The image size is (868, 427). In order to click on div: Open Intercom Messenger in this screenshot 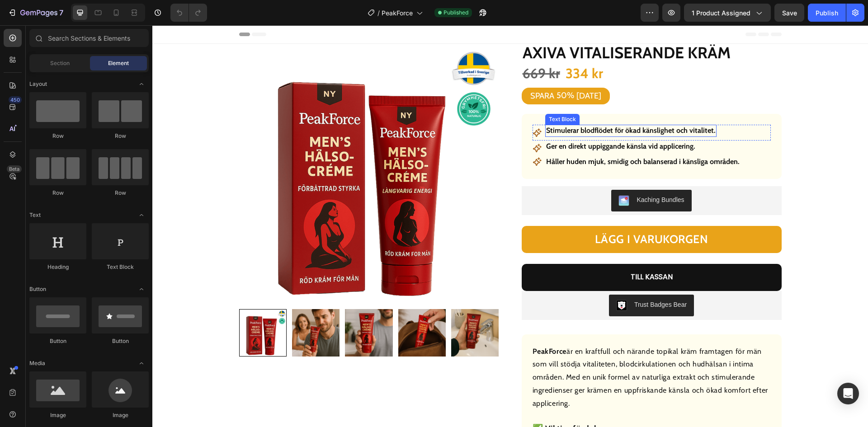, I will do `click(848, 393)`.